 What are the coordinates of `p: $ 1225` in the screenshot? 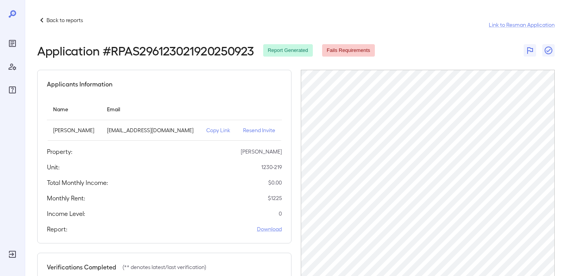 It's located at (275, 198).